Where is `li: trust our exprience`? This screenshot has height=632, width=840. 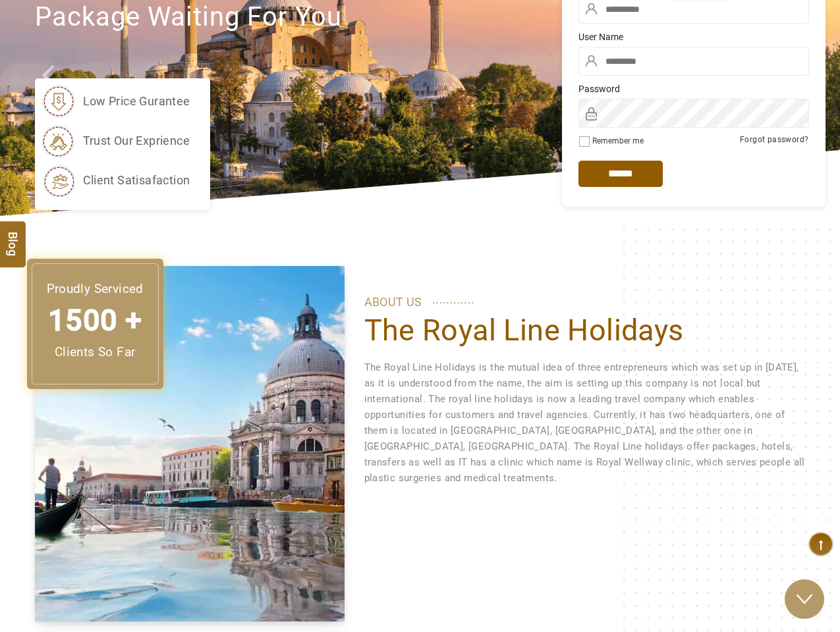 li: trust our exprience is located at coordinates (116, 141).